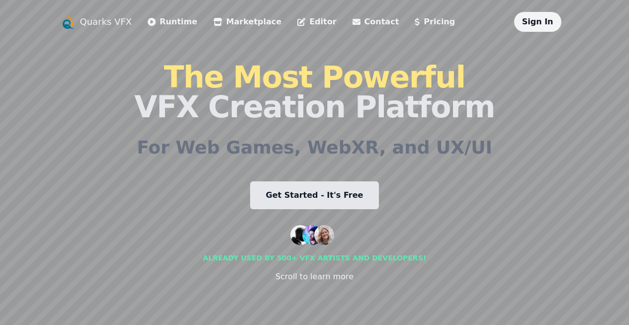  I want to click on a: Sign In, so click(538, 21).